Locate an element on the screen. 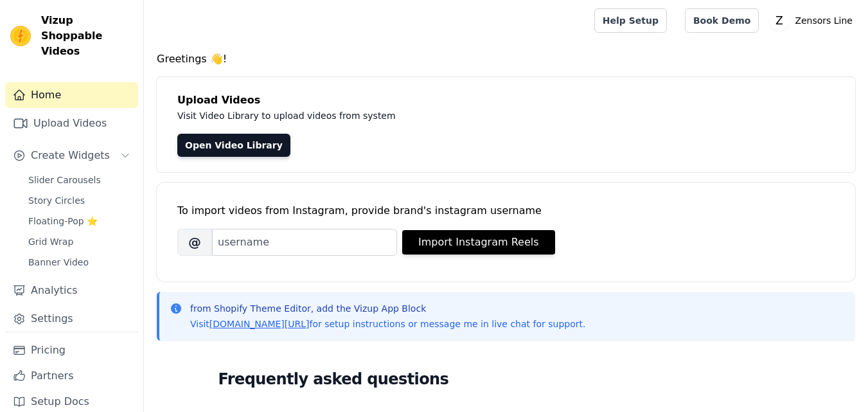 The height and width of the screenshot is (412, 868). a: Upload Videos is located at coordinates (71, 123).